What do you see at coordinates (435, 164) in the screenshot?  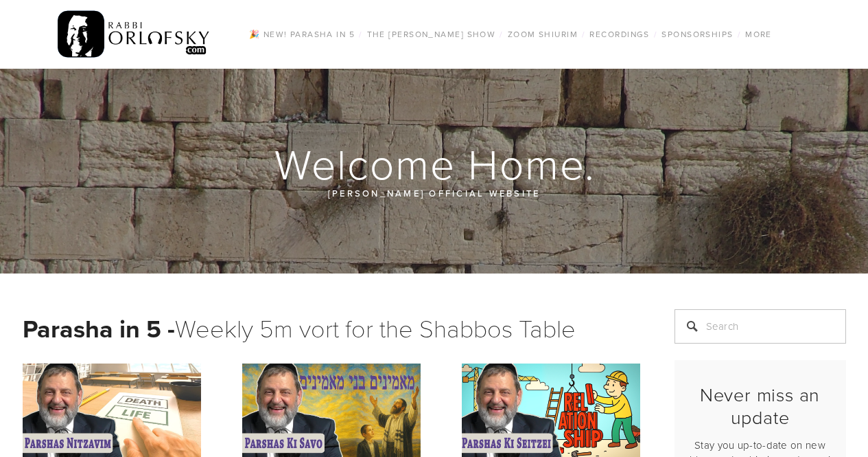 I see `h1: Welcome Home.` at bounding box center [435, 164].